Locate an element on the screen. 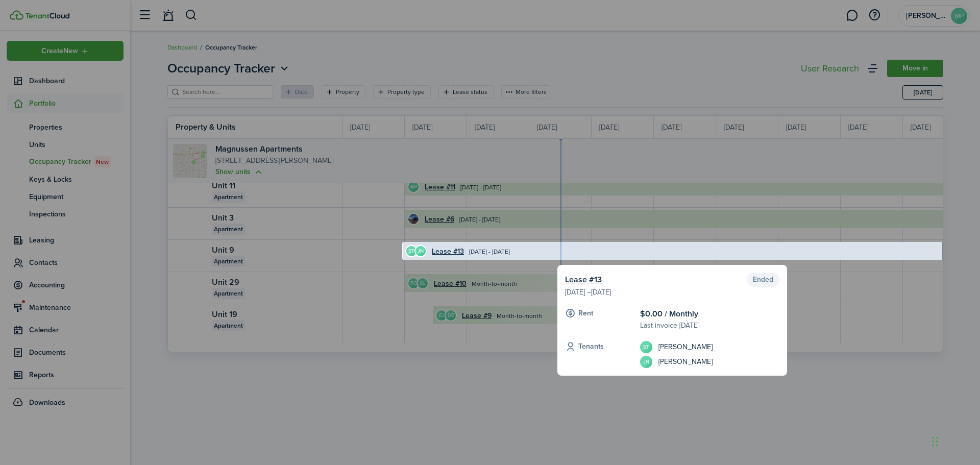 This screenshot has height=465, width=980. p: $0.00 / Monthly is located at coordinates (710, 314).